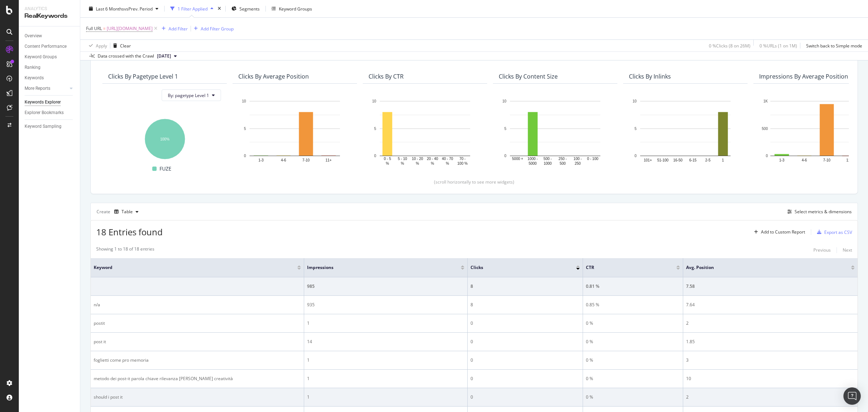 This screenshot has height=412, width=868. Describe the element at coordinates (462, 159) in the screenshot. I see `text: 70 -` at that location.